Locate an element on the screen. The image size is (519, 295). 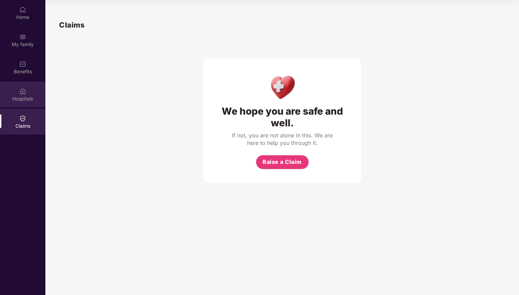
div: We hope you are safe and well. is located at coordinates (282, 117).